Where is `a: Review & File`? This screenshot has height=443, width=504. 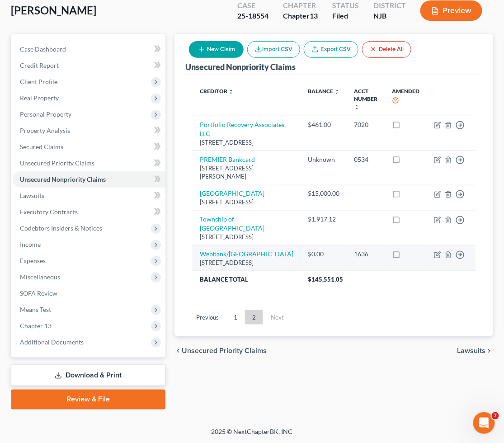 a: Review & File is located at coordinates (88, 400).